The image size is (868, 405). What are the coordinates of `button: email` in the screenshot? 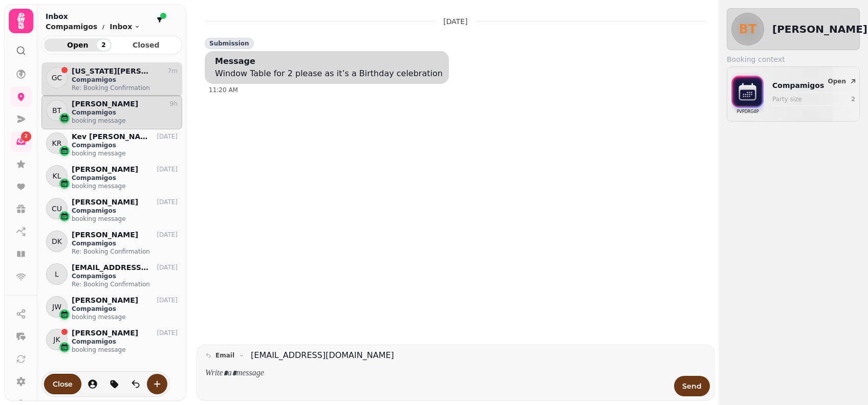 It's located at (224, 355).